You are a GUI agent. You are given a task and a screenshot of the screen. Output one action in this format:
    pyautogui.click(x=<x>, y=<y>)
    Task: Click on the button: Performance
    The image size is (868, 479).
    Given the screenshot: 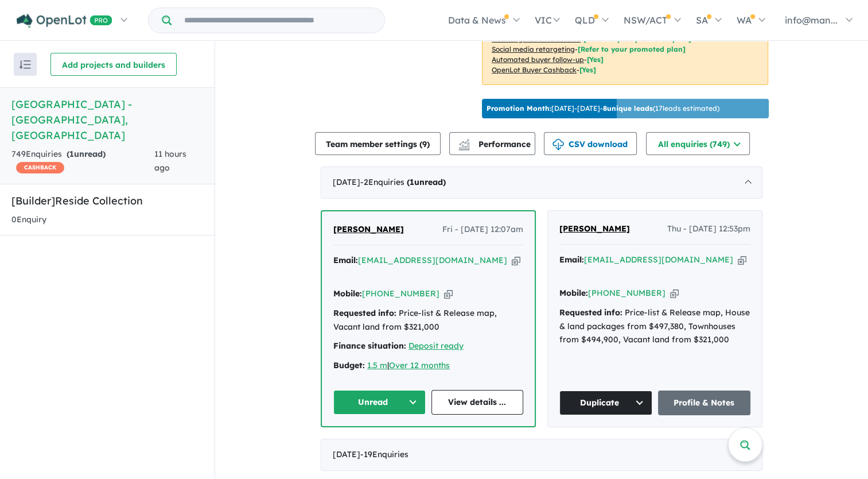 What is the action you would take?
    pyautogui.click(x=492, y=143)
    